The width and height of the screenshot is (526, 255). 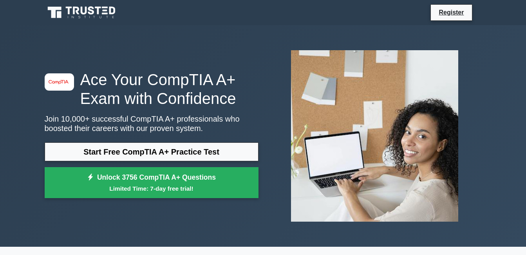 I want to click on small: Limited Time: 7-day free trial!, so click(x=152, y=188).